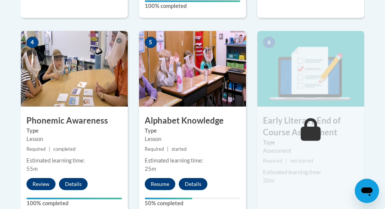  I want to click on h3: Alphabet Knowledge, so click(192, 121).